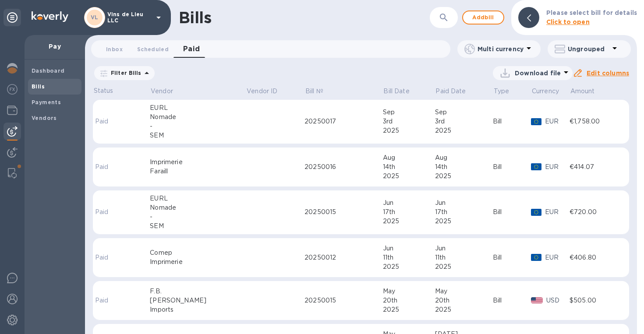  What do you see at coordinates (546, 91) in the screenshot?
I see `p: Currency` at bounding box center [546, 91].